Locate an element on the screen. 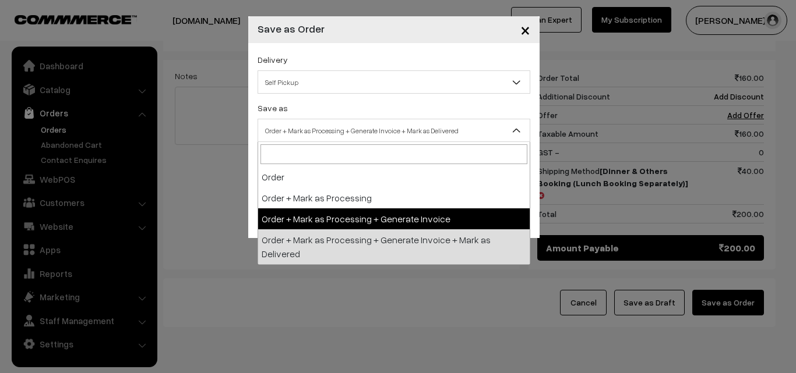  span: Order + Mark as Processing + Generate Invoice + Mark as Delivered is located at coordinates (394, 130).